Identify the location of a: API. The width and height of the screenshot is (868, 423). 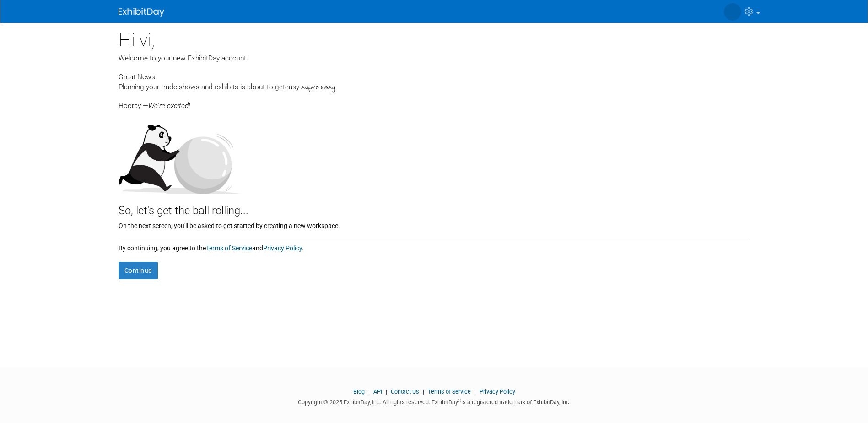
(377, 392).